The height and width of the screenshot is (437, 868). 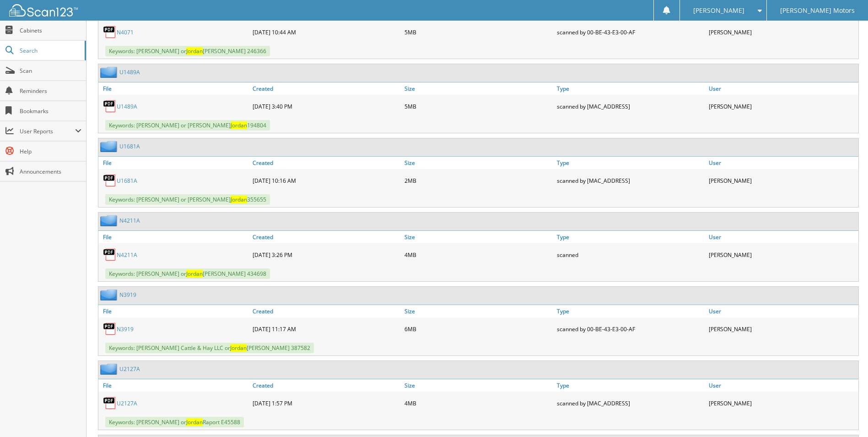 What do you see at coordinates (47, 131) in the screenshot?
I see `span: User Reports` at bounding box center [47, 131].